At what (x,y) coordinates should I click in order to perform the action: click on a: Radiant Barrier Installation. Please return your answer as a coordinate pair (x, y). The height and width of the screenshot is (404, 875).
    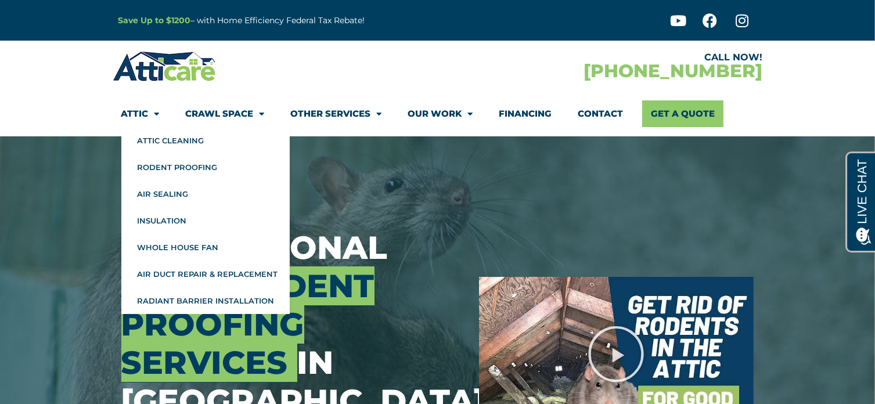
    Looking at the image, I should click on (206, 301).